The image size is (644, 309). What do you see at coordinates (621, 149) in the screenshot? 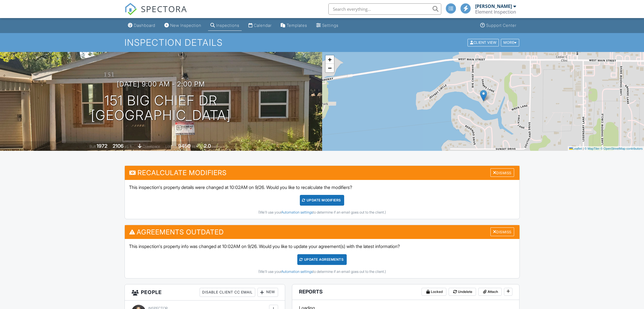
I see `a: © OpenStreetMap contributors` at bounding box center [621, 149].